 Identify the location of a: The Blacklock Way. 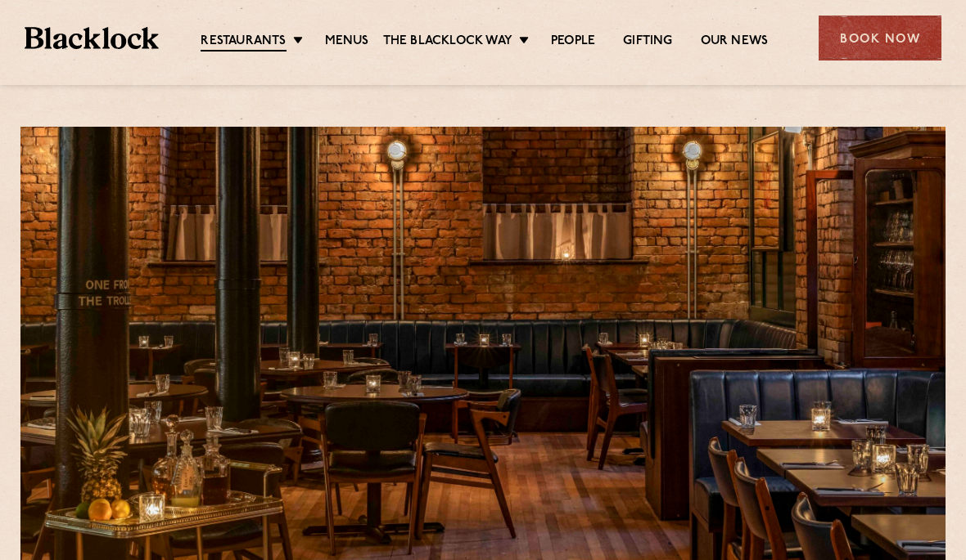
(447, 42).